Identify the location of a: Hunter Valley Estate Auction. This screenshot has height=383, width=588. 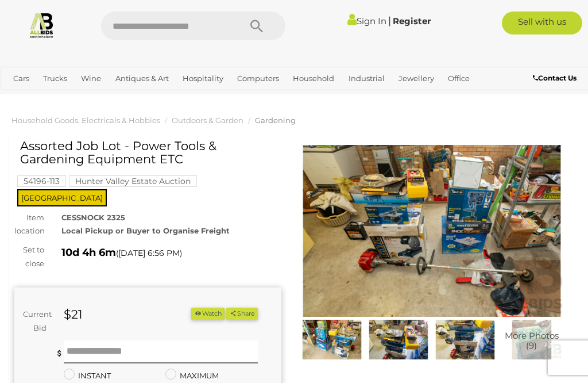
(133, 181).